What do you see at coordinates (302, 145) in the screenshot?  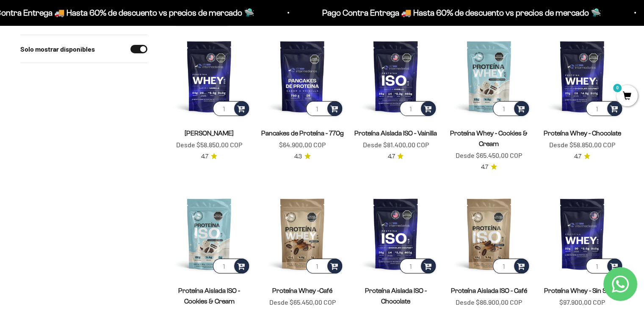 I see `sale-price: $64.900,00 COP` at bounding box center [302, 145].